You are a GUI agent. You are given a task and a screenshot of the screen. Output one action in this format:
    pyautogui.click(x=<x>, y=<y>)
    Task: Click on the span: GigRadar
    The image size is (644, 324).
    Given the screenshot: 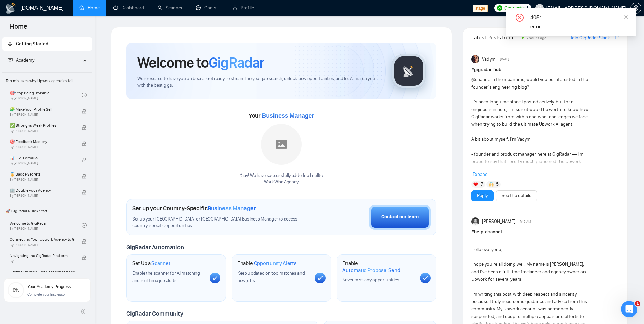 What is the action you would take?
    pyautogui.click(x=236, y=63)
    